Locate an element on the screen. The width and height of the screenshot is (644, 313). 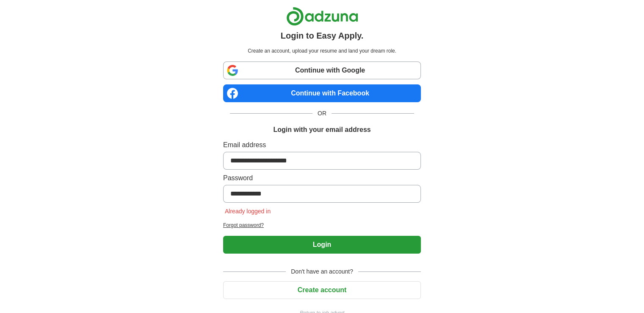
span: Already logged in is located at coordinates (248, 211).